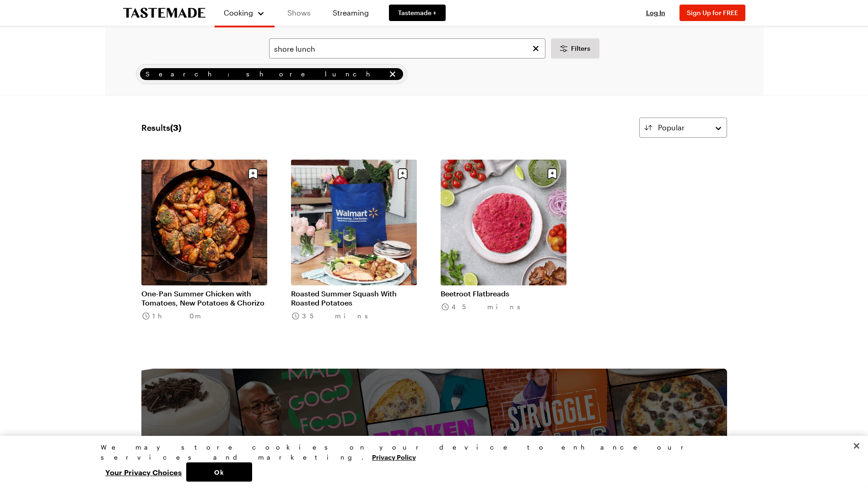 This screenshot has width=868, height=488. What do you see at coordinates (161, 127) in the screenshot?
I see `span: Results` at bounding box center [161, 127].